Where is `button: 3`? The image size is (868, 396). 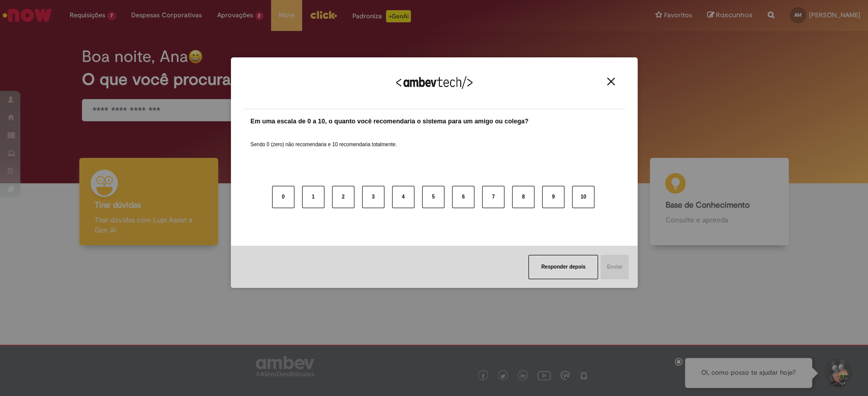 button: 3 is located at coordinates (373, 197).